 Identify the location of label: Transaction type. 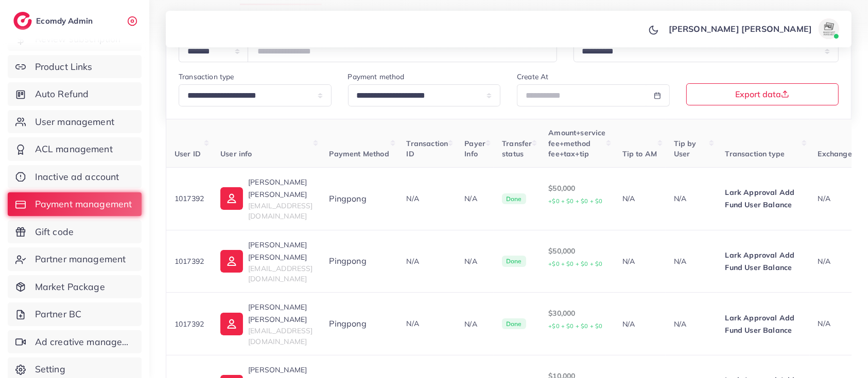
(206, 76).